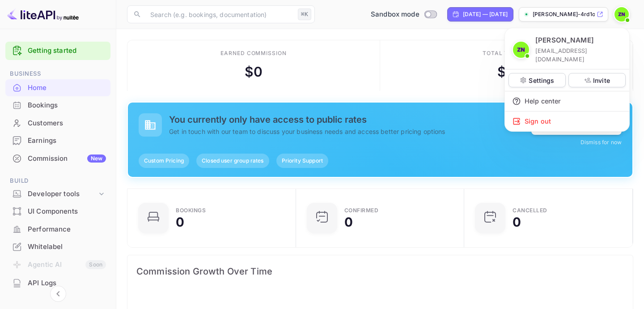  Describe the element at coordinates (541, 80) in the screenshot. I see `p: Settings` at that location.